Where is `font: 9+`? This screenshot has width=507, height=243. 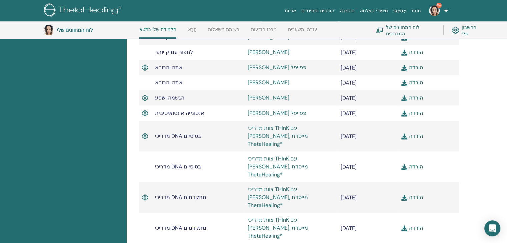
font: 9+ is located at coordinates (439, 5).